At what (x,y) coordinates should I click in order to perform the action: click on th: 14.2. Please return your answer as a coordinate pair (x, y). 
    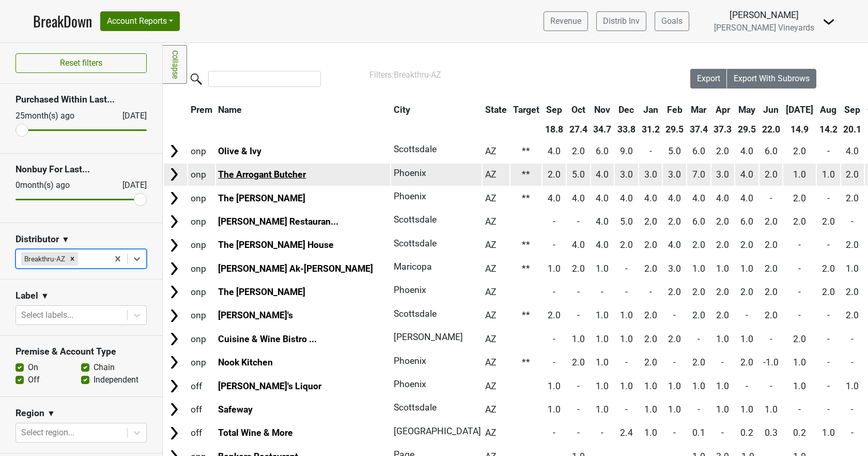
    Looking at the image, I should click on (829, 129).